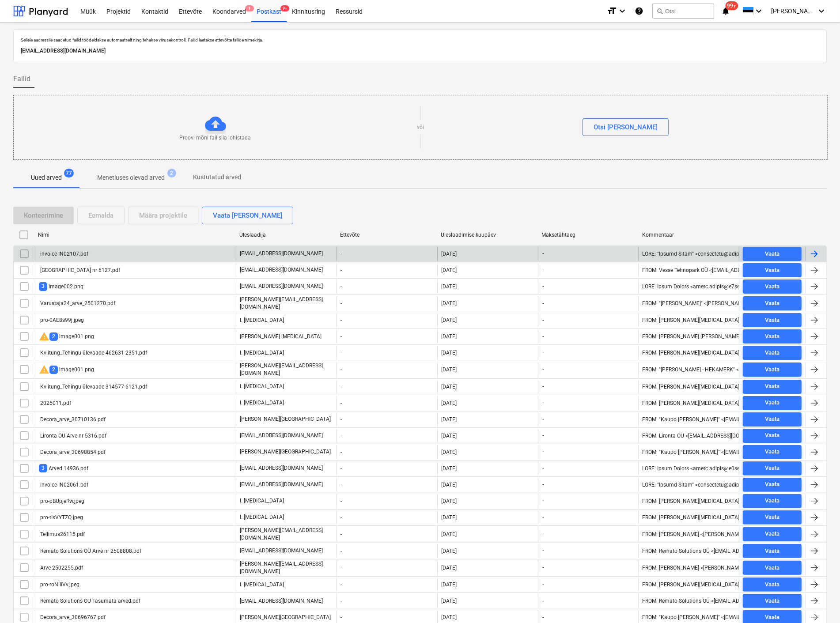 The width and height of the screenshot is (840, 623). Describe the element at coordinates (689, 235) in the screenshot. I see `div: Kommentaar` at that location.